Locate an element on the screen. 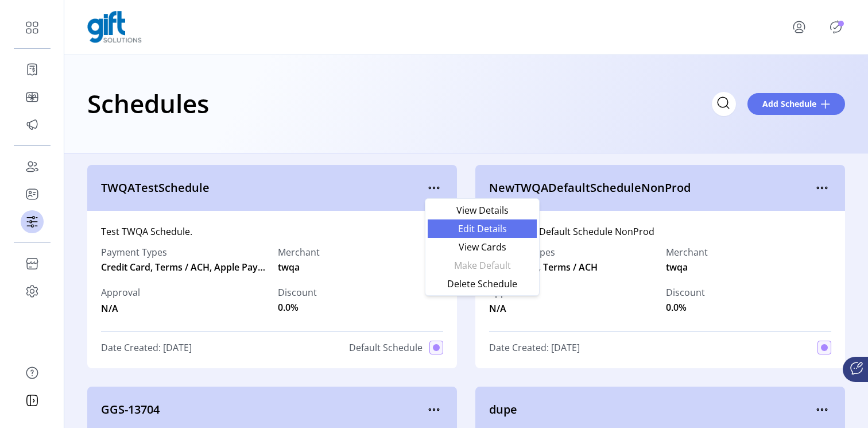 The height and width of the screenshot is (428, 868). span: Default Schedule is located at coordinates (385, 347).